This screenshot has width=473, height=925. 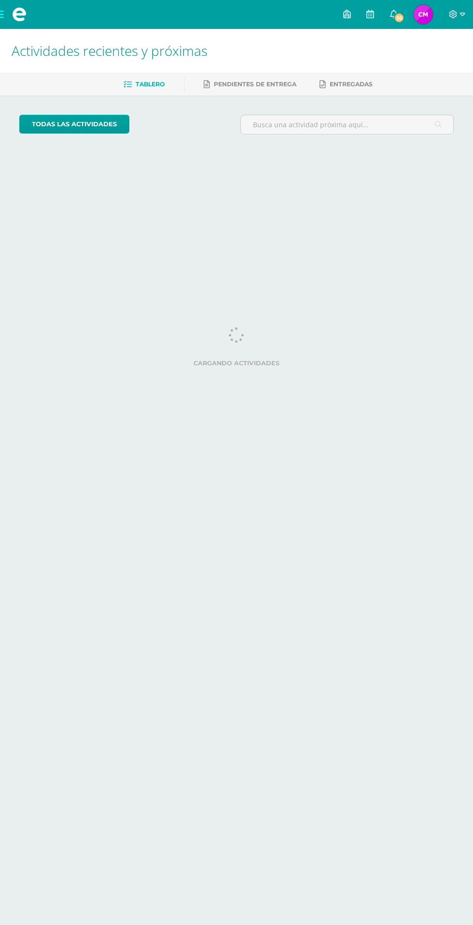 What do you see at coordinates (347, 124) in the screenshot?
I see `input: Busca una actividad próxima aquí...` at bounding box center [347, 124].